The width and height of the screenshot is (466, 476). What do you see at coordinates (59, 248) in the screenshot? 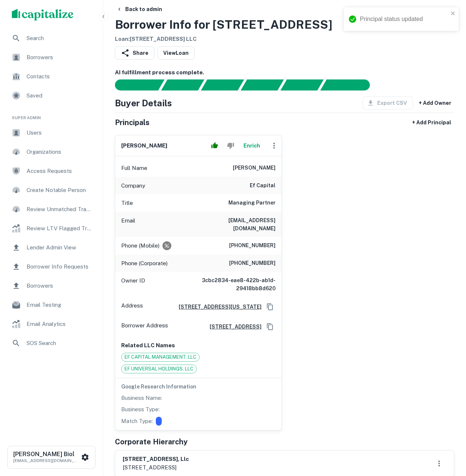
I see `span: Lender Admin View` at bounding box center [59, 248].